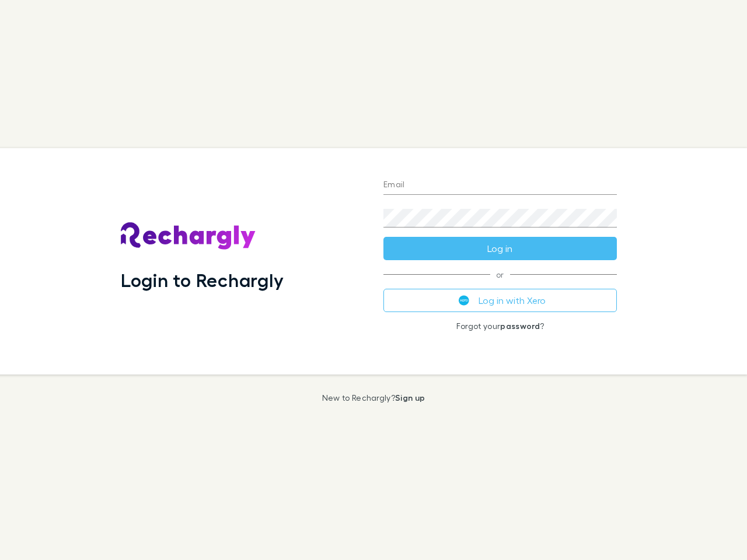 The width and height of the screenshot is (747, 560). Describe the element at coordinates (464, 300) in the screenshot. I see `img: Xero's logo` at that location.